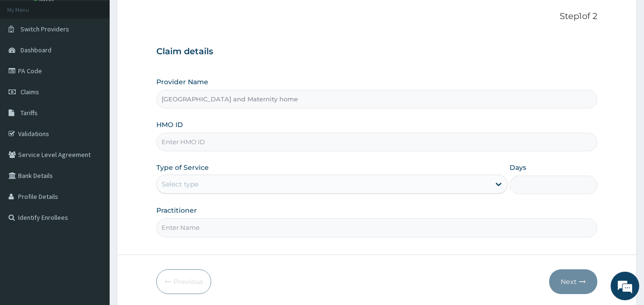 The height and width of the screenshot is (305, 644). I want to click on input: Enter HMO ID, so click(377, 142).